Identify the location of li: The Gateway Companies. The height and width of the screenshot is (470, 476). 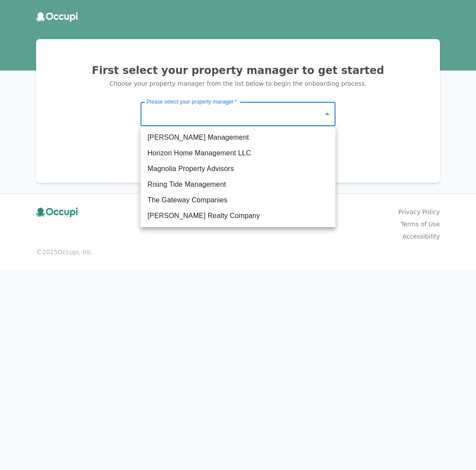
(238, 200).